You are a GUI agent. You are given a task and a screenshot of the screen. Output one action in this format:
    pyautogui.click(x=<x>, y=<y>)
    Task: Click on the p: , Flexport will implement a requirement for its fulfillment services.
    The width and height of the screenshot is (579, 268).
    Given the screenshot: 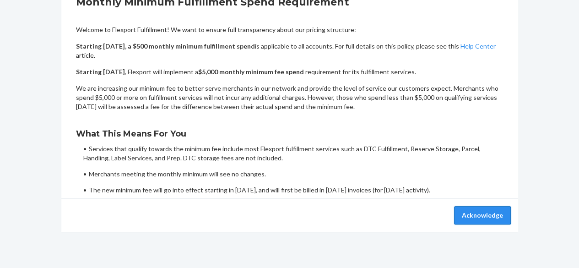 What is the action you would take?
    pyautogui.click(x=290, y=72)
    